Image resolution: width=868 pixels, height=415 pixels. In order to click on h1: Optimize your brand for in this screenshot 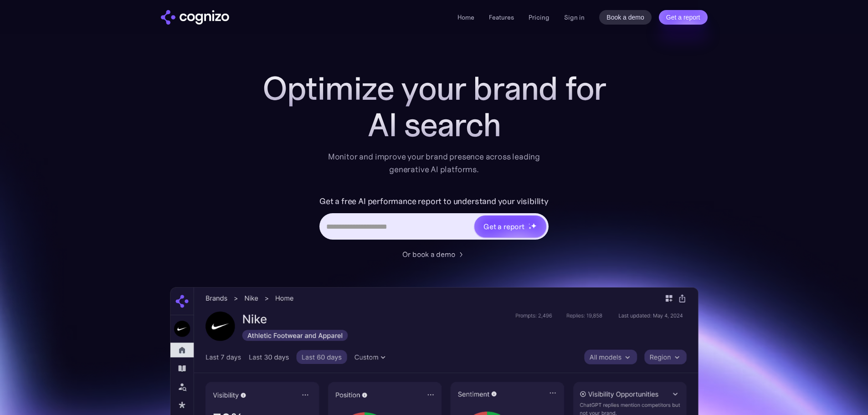, I will do `click(434, 88)`.